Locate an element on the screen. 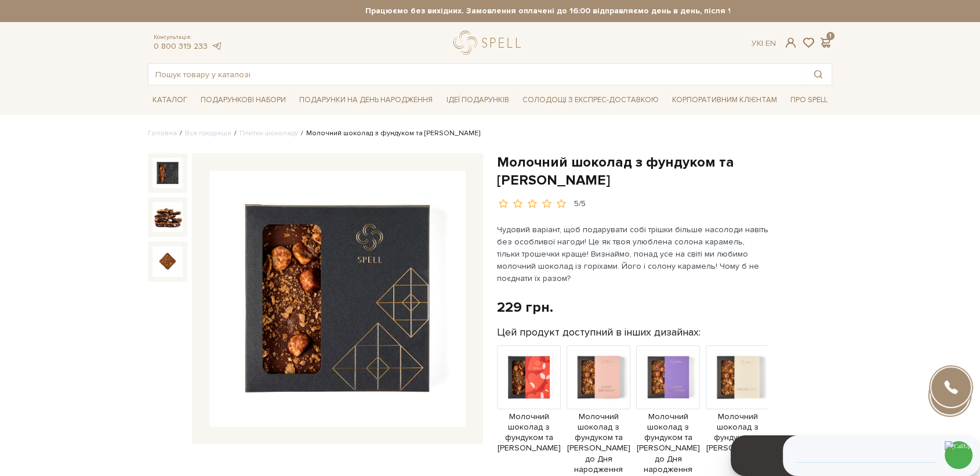  label: Цей продукт доступний в інших дизайнах: is located at coordinates (599, 332).